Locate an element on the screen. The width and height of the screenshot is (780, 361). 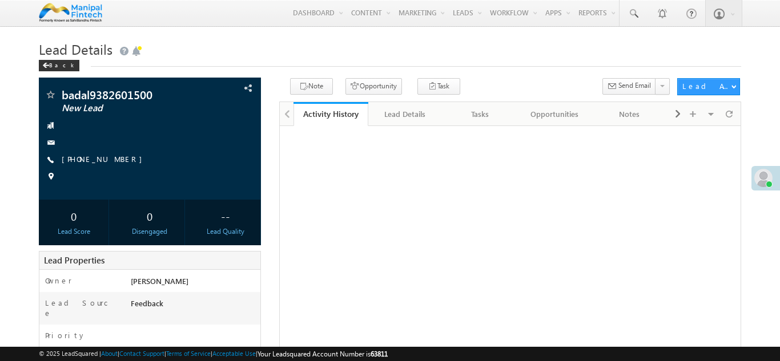
a: Contact Support is located at coordinates (142, 353).